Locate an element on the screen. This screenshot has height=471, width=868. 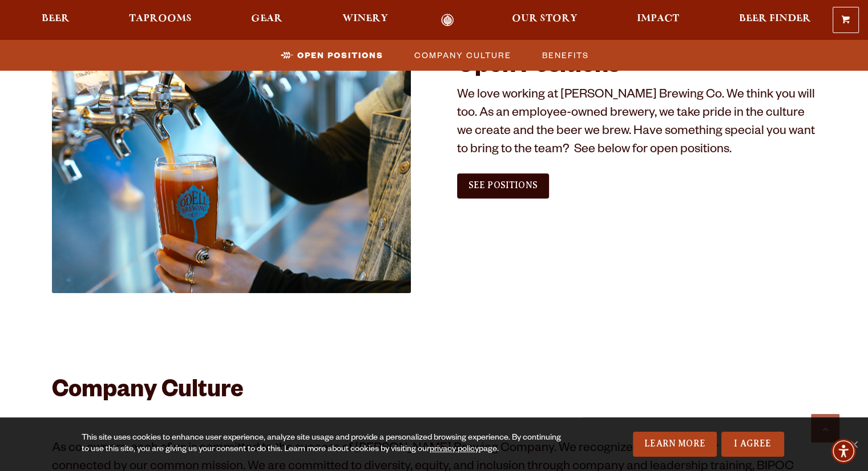
a: Beer is located at coordinates (56, 20).